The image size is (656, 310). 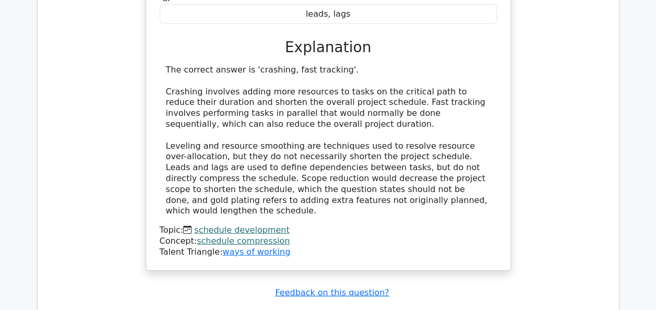 I want to click on div: Talent Triangle:, so click(x=328, y=241).